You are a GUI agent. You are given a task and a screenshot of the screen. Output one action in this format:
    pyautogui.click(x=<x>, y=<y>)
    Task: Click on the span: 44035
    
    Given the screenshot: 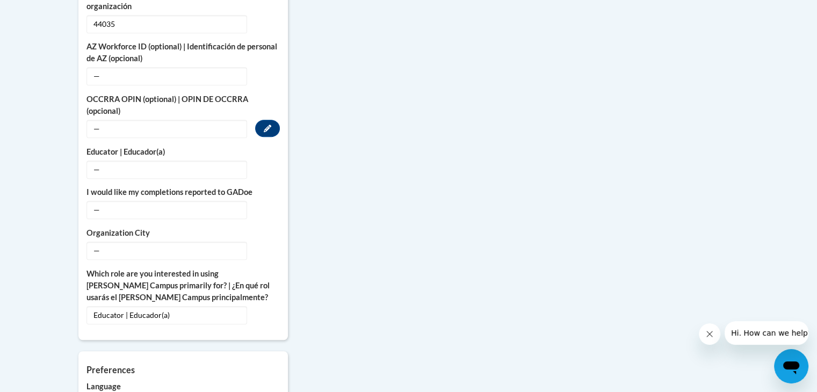 What is the action you would take?
    pyautogui.click(x=166, y=24)
    